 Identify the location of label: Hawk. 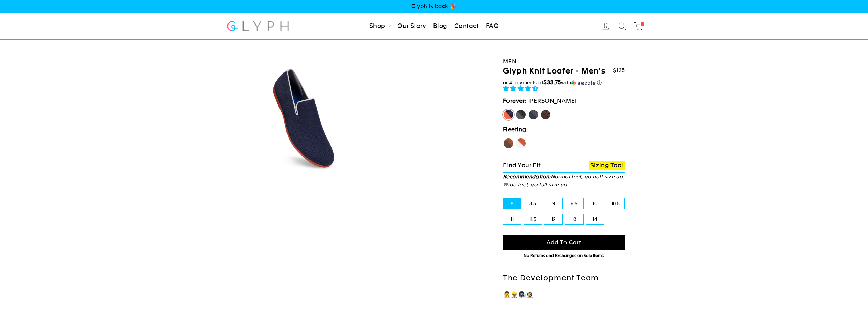
(508, 144).